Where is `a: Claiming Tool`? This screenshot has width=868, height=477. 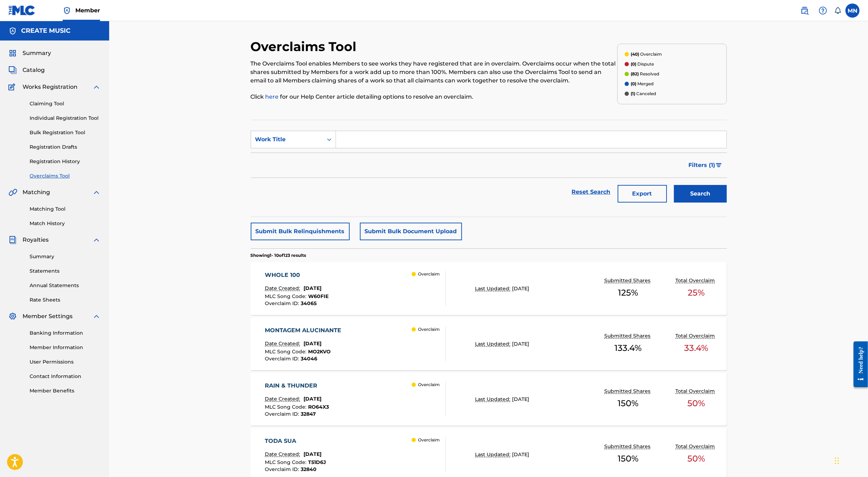 a: Claiming Tool is located at coordinates (65, 103).